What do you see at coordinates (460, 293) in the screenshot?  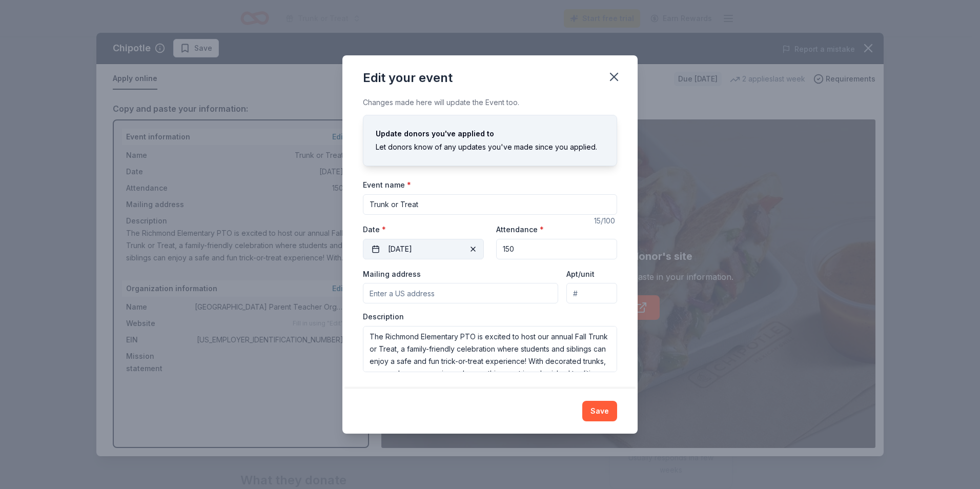 I see `input: Enter a US address` at bounding box center [460, 293].